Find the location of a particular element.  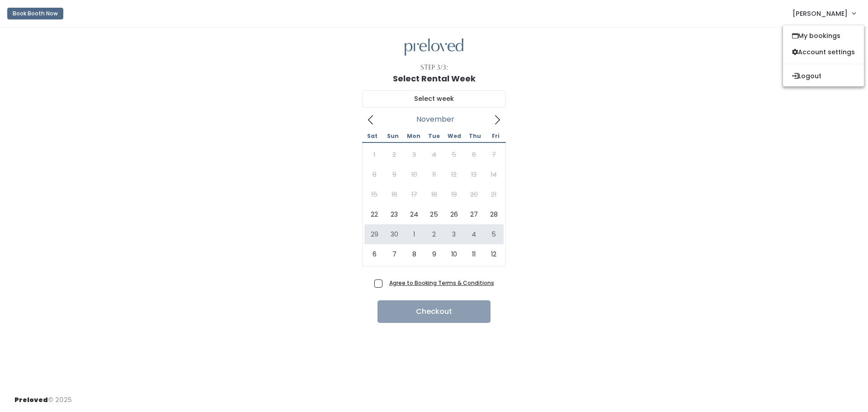

span: Mon is located at coordinates (413, 136).